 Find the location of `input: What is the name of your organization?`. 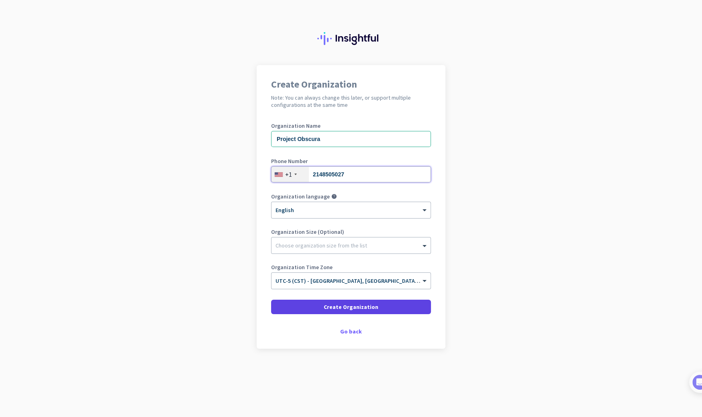

input: What is the name of your organization? is located at coordinates (351, 139).